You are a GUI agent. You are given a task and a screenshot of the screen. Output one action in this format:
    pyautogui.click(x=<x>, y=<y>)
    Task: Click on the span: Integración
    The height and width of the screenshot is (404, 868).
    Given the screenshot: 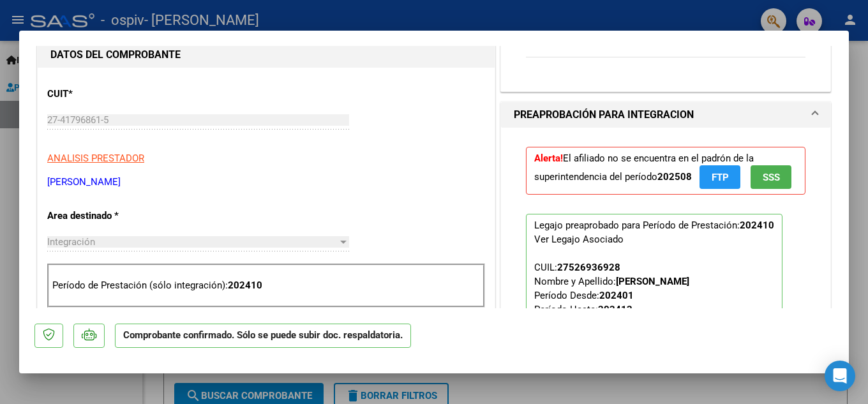 What is the action you would take?
    pyautogui.click(x=71, y=242)
    